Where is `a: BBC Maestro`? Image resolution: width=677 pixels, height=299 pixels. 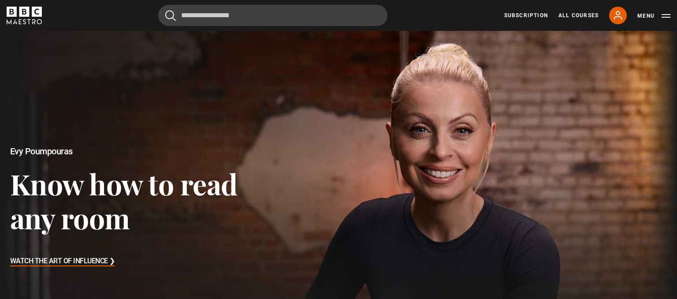 a: BBC Maestro is located at coordinates (24, 15).